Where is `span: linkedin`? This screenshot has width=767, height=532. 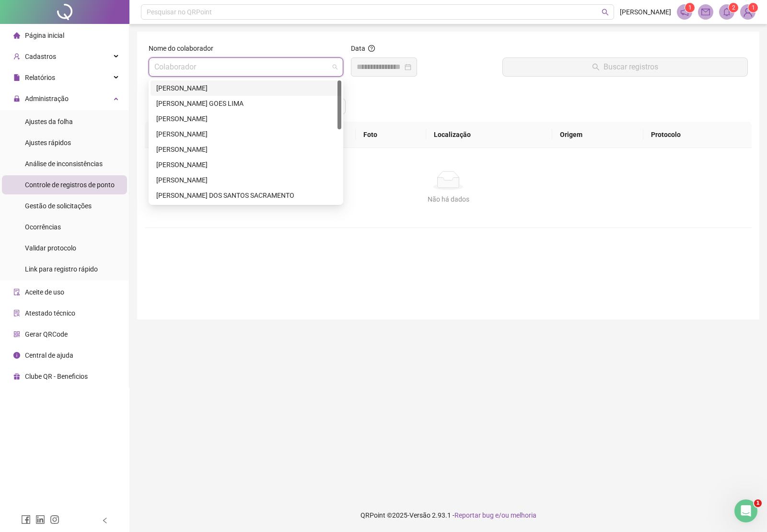
span: linkedin is located at coordinates (40, 520).